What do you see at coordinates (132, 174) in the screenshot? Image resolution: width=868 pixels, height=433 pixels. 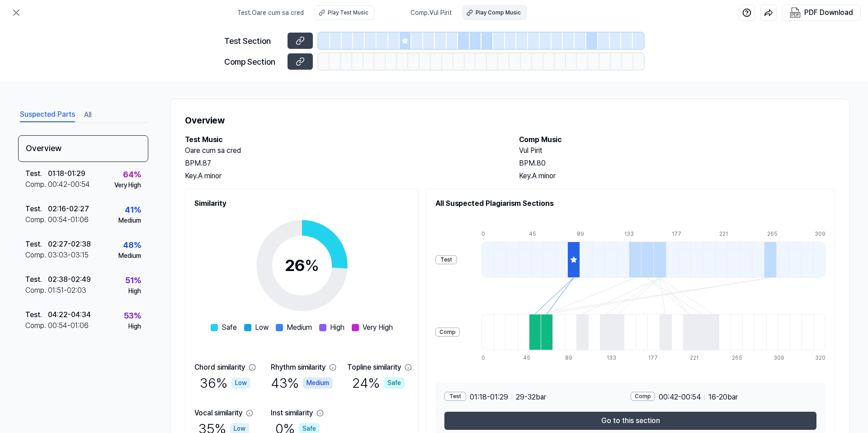 I see `div: 64 %` at bounding box center [132, 174].